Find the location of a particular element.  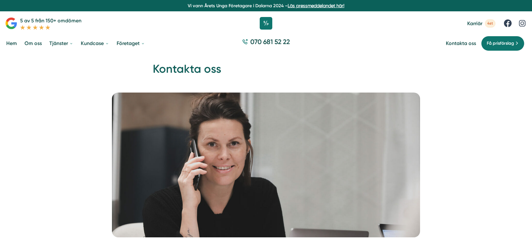

a: Hem is located at coordinates (12, 43).